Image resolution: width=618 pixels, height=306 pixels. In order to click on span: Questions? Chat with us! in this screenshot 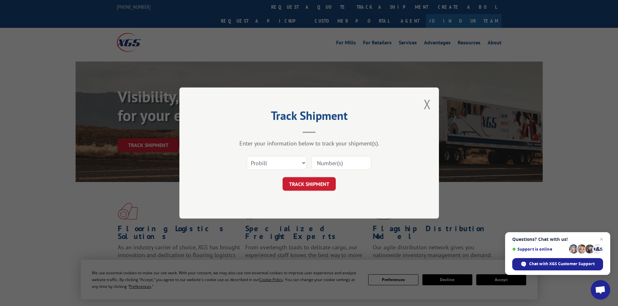, I will do `click(557, 240)`.